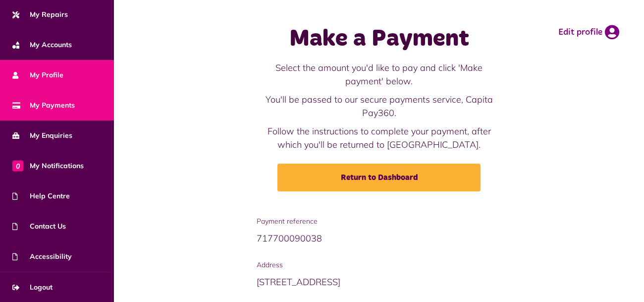  Describe the element at coordinates (44, 105) in the screenshot. I see `span: My Payments` at that location.